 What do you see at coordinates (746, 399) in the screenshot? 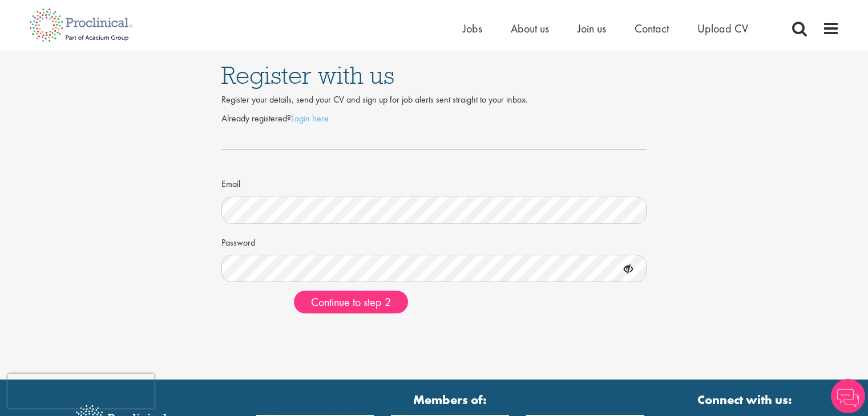
I see `strong: Connect with us:` at bounding box center [746, 399].